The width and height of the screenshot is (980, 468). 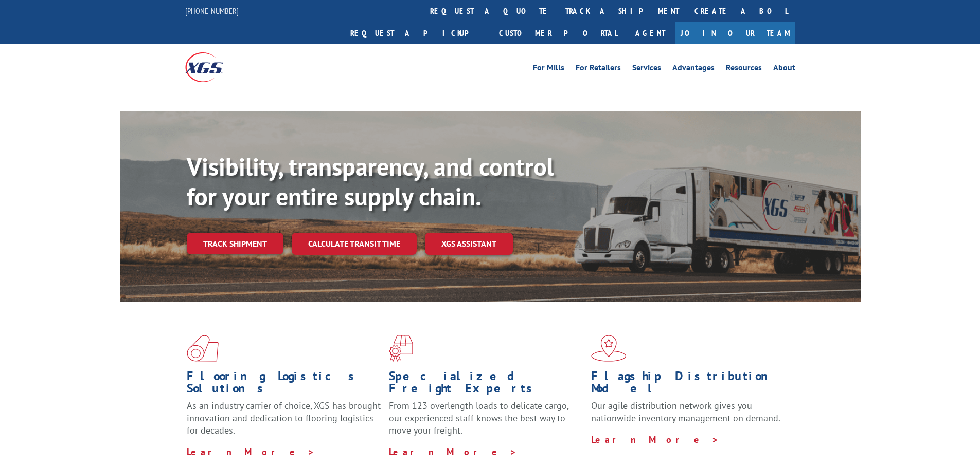 I want to click on img: xgs-icon-focused-on-flooring-red, so click(x=401, y=348).